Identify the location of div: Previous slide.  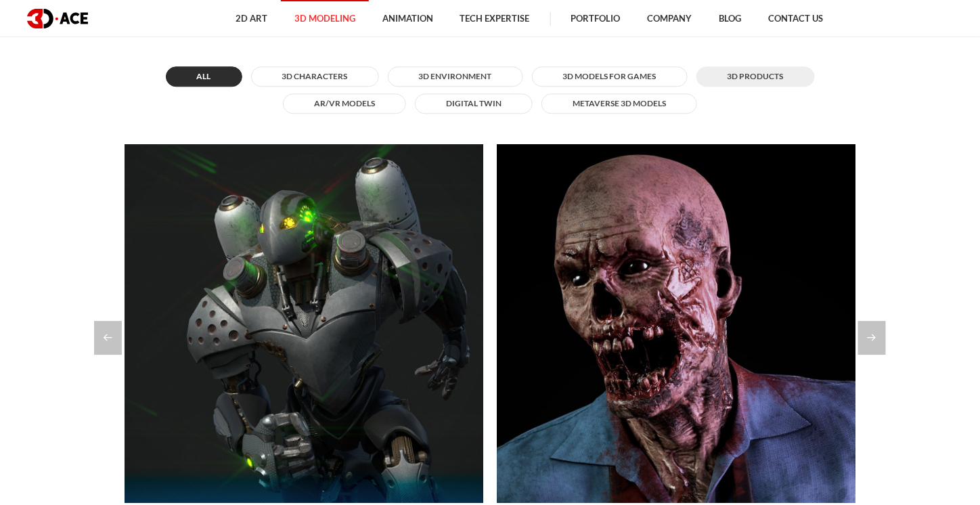
(108, 338).